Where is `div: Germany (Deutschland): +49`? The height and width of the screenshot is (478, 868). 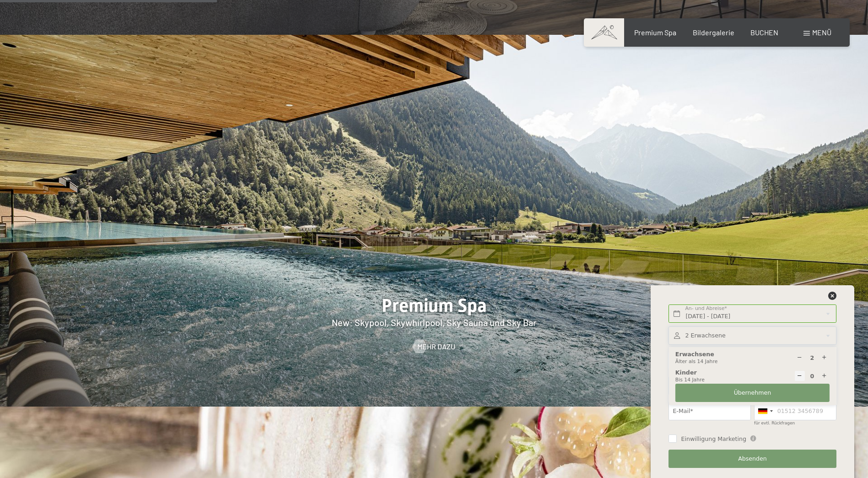 div: Germany (Deutschland): +49 is located at coordinates (765, 411).